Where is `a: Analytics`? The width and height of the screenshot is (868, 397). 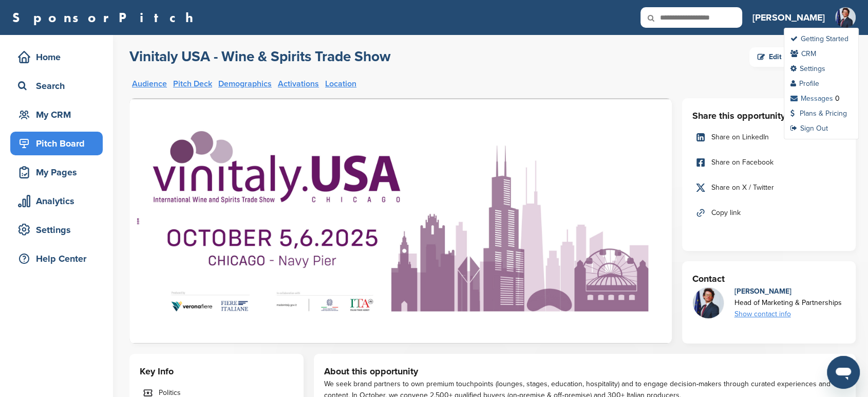 a: Analytics is located at coordinates (57, 201).